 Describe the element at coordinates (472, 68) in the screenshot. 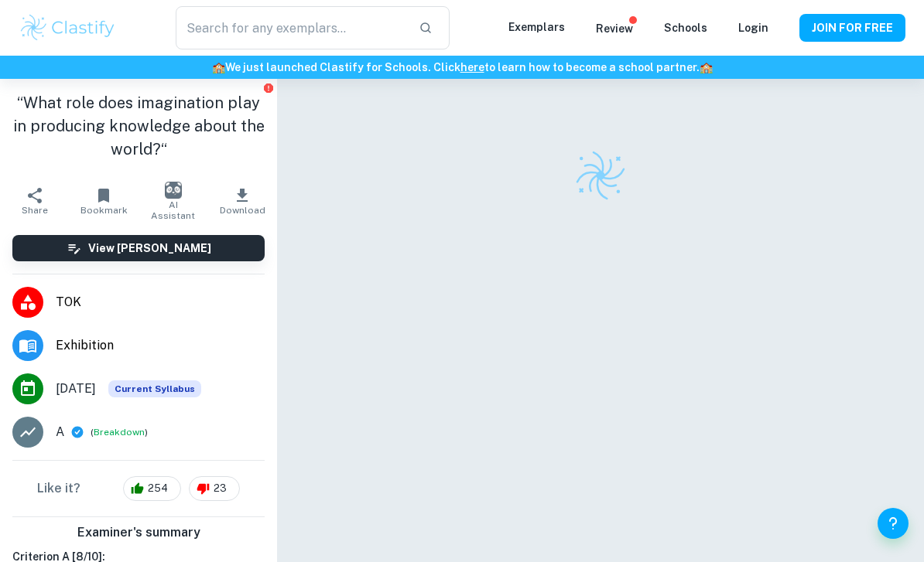

I see `a: here` at that location.